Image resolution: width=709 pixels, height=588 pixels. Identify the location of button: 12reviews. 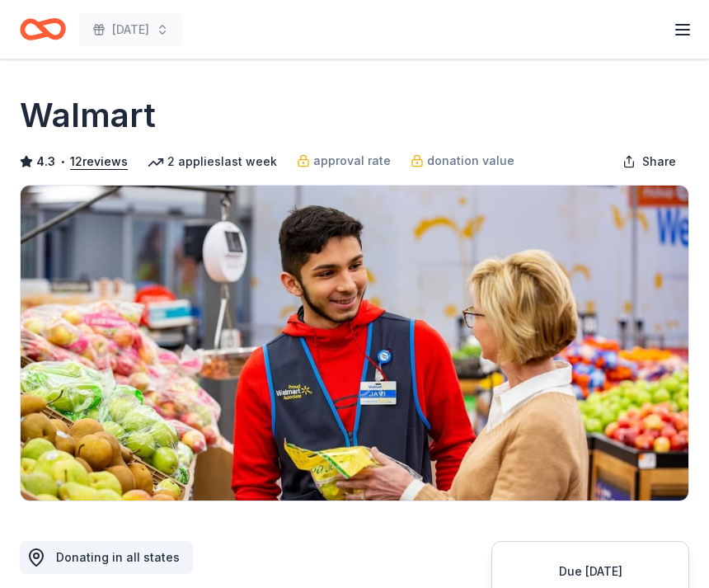
(99, 161).